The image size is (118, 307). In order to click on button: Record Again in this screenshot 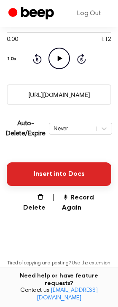, I will do `click(86, 203)`.